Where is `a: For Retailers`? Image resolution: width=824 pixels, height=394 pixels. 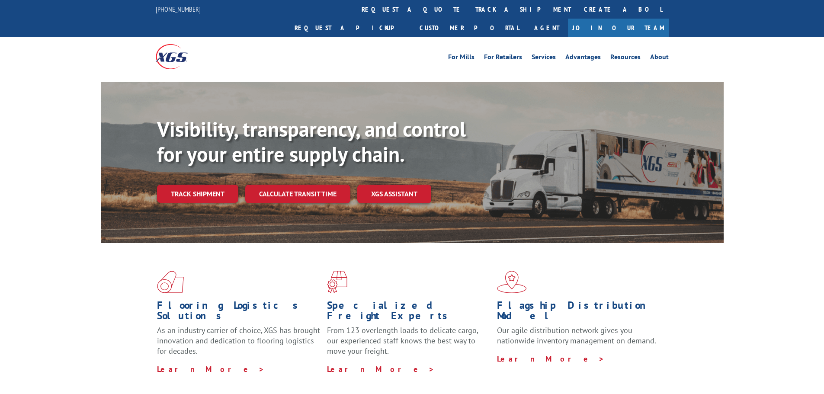
a: For Retailers is located at coordinates (503, 58).